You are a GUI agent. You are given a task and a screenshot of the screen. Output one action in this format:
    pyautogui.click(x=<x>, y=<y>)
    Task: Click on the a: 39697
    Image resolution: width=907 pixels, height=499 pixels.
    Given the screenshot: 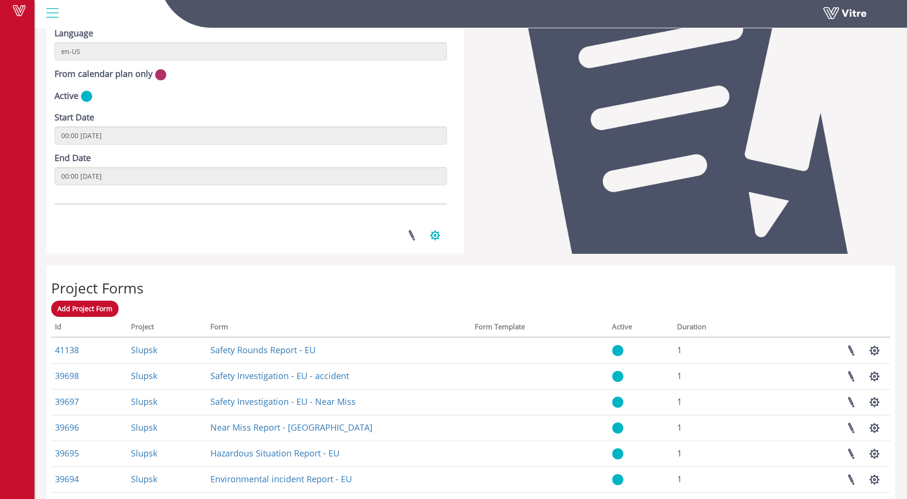 What is the action you would take?
    pyautogui.click(x=67, y=402)
    